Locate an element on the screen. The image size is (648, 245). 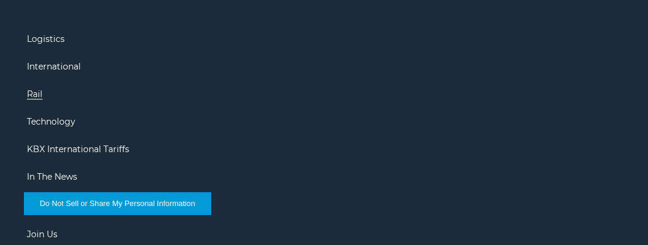
a: In The News is located at coordinates (52, 177).